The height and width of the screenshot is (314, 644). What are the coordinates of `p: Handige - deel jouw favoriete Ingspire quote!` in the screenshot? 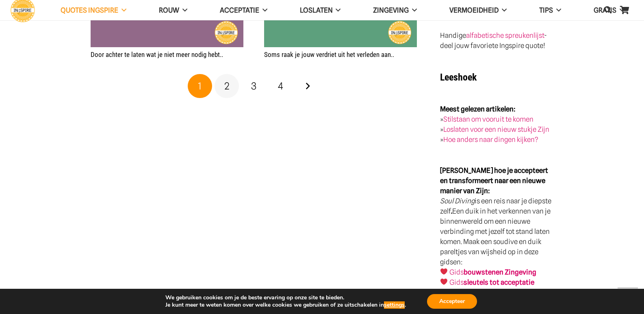 It's located at (496, 41).